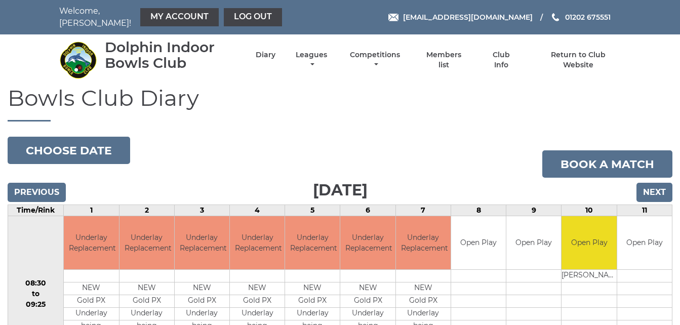 Image resolution: width=680 pixels, height=325 pixels. I want to click on a: Members list, so click(443, 60).